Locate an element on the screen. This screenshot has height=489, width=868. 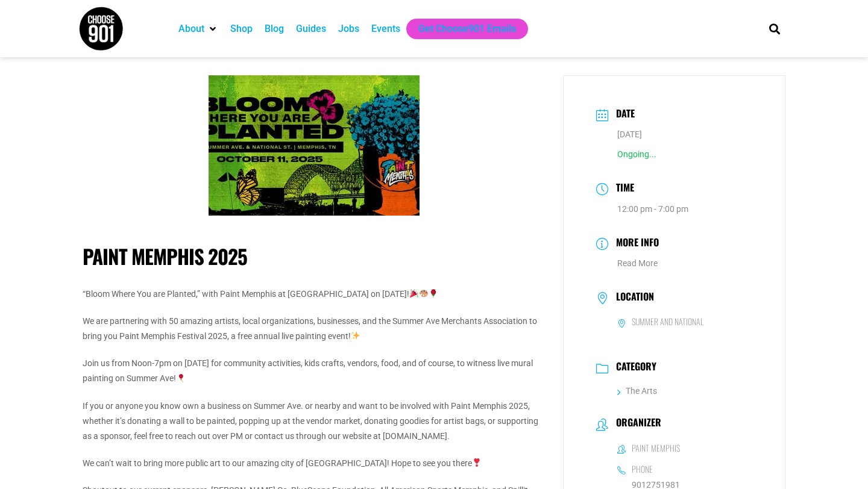
a: Shop is located at coordinates (241, 29).